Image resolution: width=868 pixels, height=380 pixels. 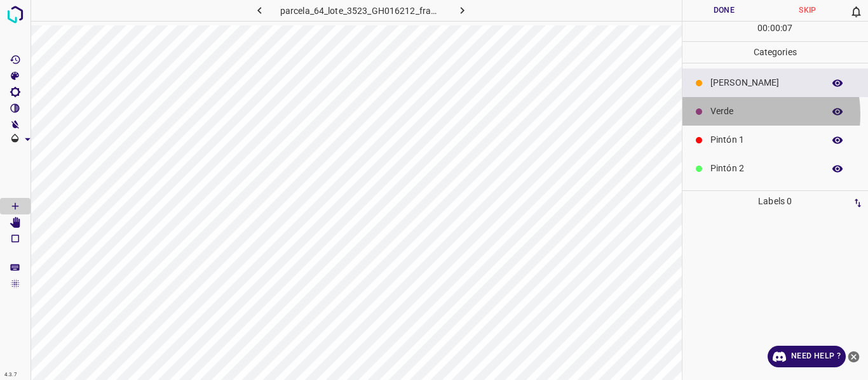 What do you see at coordinates (15, 15) in the screenshot?
I see `img: logo` at bounding box center [15, 15].